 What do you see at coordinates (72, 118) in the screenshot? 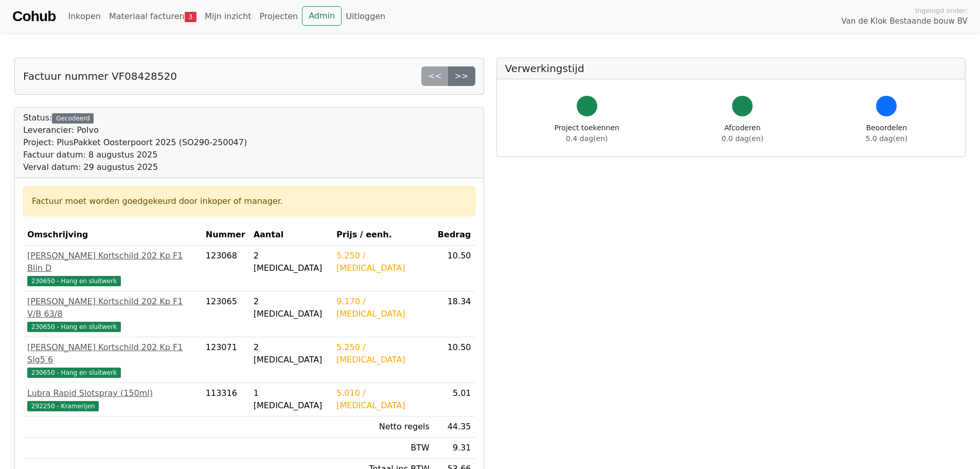
I see `div: Gecodeerd` at bounding box center [72, 118].